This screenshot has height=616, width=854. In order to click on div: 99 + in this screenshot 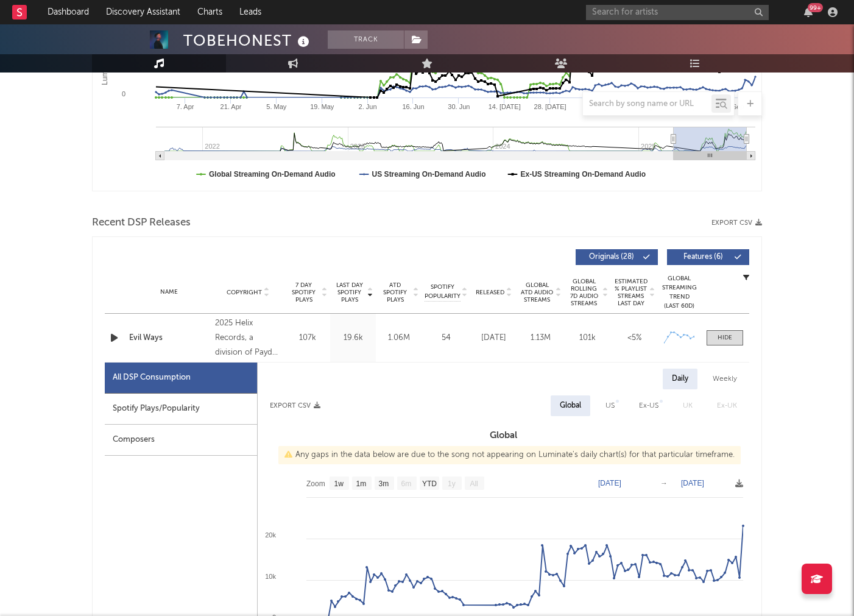, I will do `click(816, 7)`.